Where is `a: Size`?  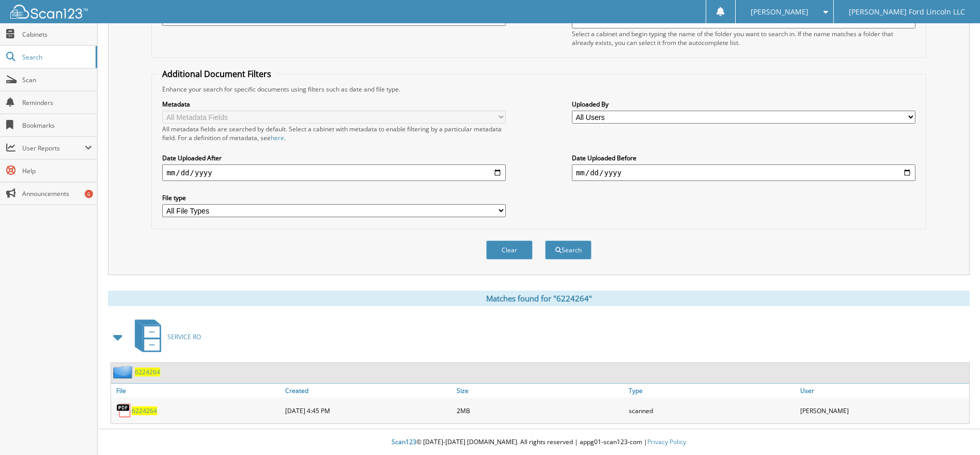
a: Size is located at coordinates (540, 390).